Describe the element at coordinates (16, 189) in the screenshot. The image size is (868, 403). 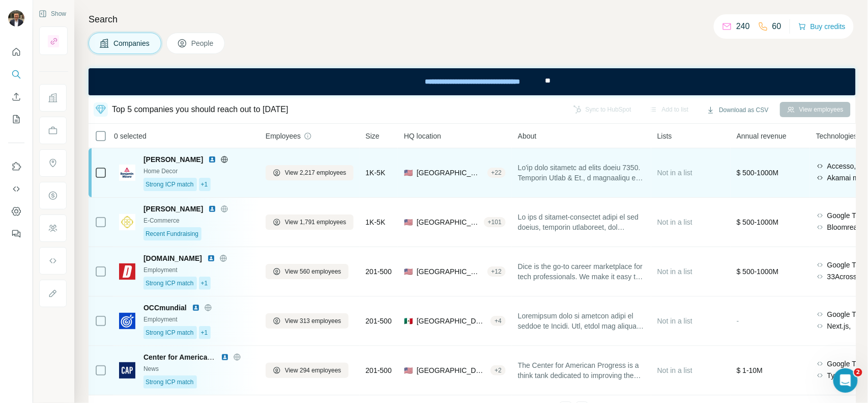
I see `button: Use Surfe API` at that location.